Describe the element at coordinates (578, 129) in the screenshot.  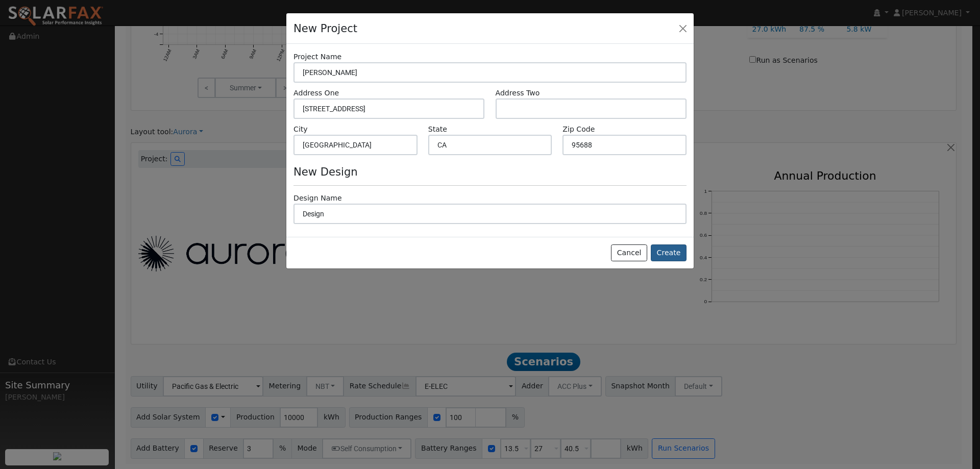
I see `label: Zip Code` at that location.